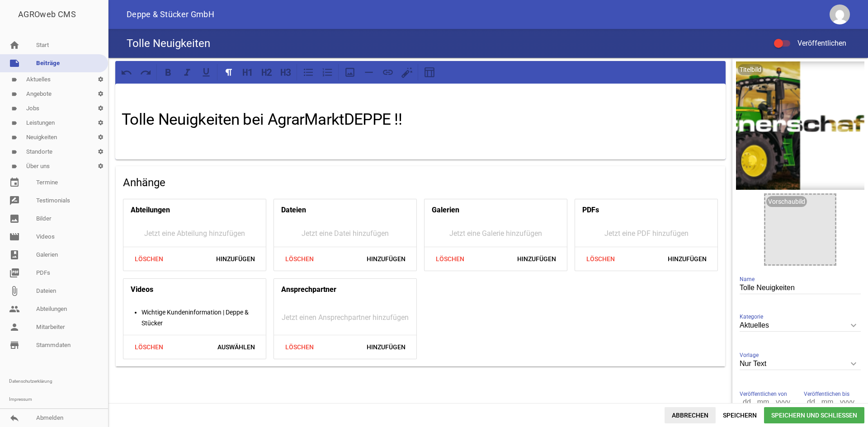 This screenshot has height=427, width=868. Describe the element at coordinates (420, 120) in the screenshot. I see `h1: Tolle Neuigkeiten bei AgrarMarktDEPPE !!` at that location.